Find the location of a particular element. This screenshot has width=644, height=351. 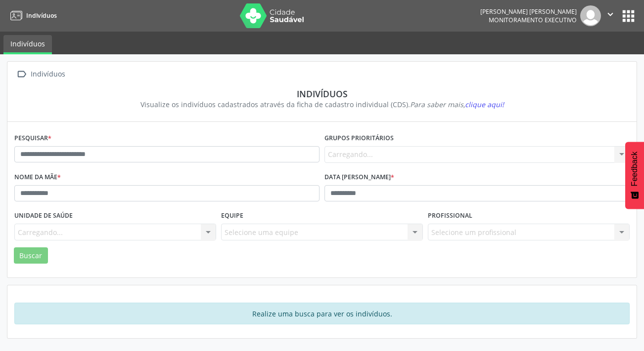

label: Nome da mãe is located at coordinates (38, 177).